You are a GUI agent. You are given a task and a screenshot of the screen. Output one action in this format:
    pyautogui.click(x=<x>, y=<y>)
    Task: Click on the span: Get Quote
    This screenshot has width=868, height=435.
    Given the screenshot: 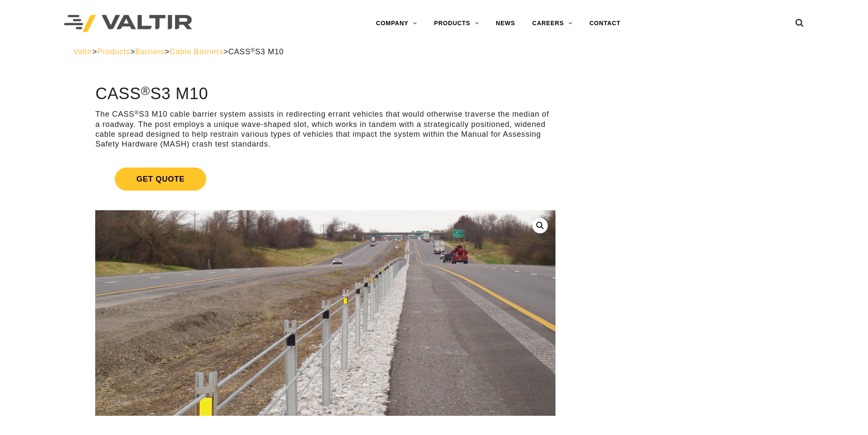 What is the action you would take?
    pyautogui.click(x=160, y=179)
    